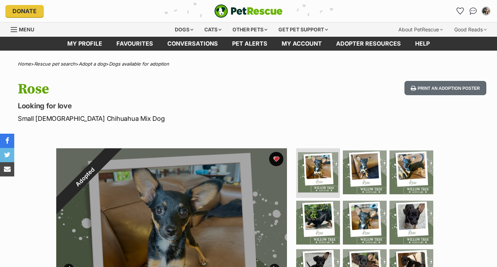 The image size is (497, 267). I want to click on div: Adopted, so click(85, 176).